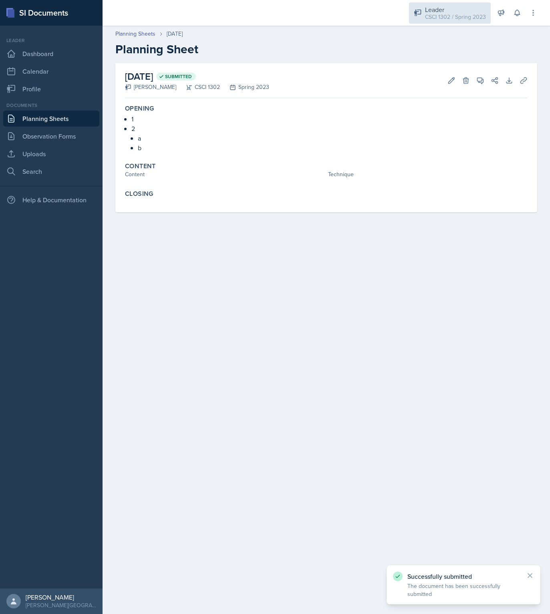 Image resolution: width=550 pixels, height=614 pixels. What do you see at coordinates (139, 194) in the screenshot?
I see `label: Closing` at bounding box center [139, 194].